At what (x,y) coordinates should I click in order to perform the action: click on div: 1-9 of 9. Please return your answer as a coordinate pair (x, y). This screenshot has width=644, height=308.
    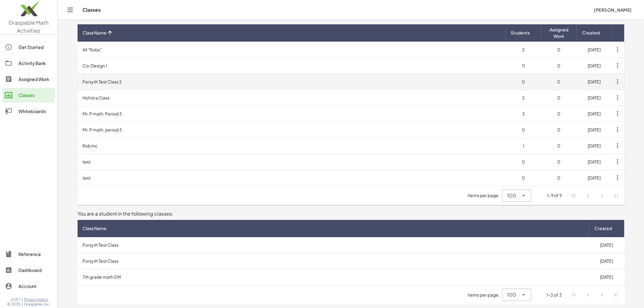
    Looking at the image, I should click on (555, 196).